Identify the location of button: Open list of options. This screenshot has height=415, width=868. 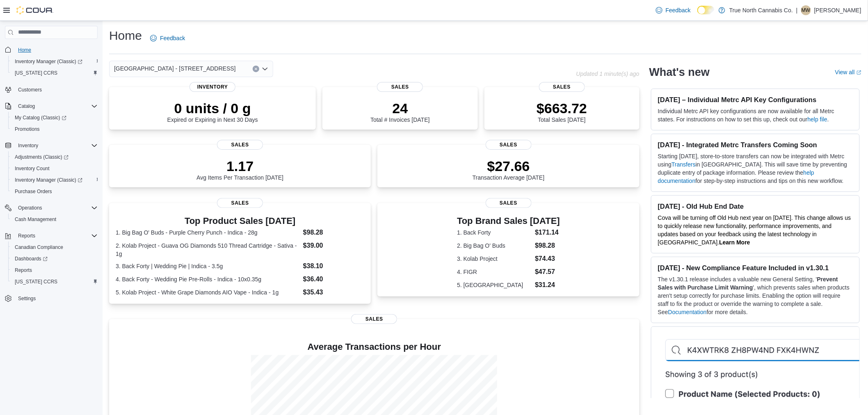
(265, 69).